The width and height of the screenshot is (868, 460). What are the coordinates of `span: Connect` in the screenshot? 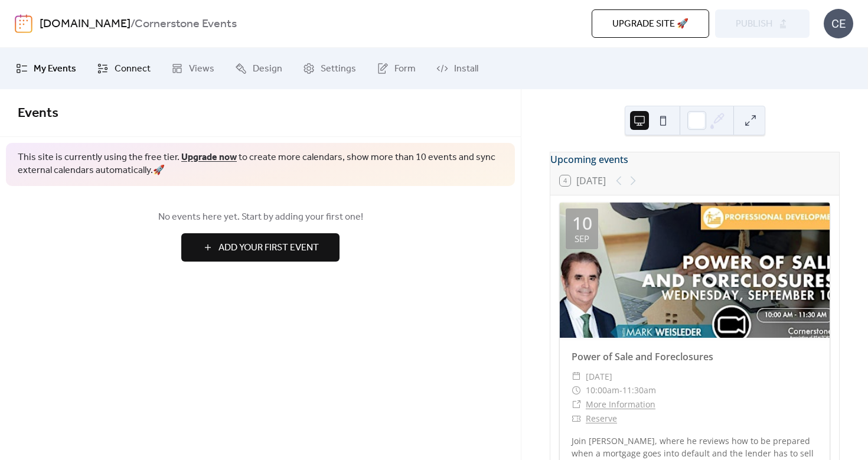 It's located at (132, 69).